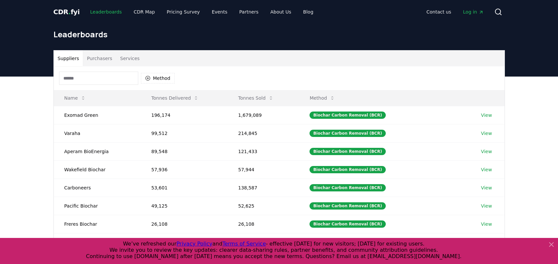 This screenshot has height=264, width=558. Describe the element at coordinates (144, 12) in the screenshot. I see `a: CDR Map` at that location.